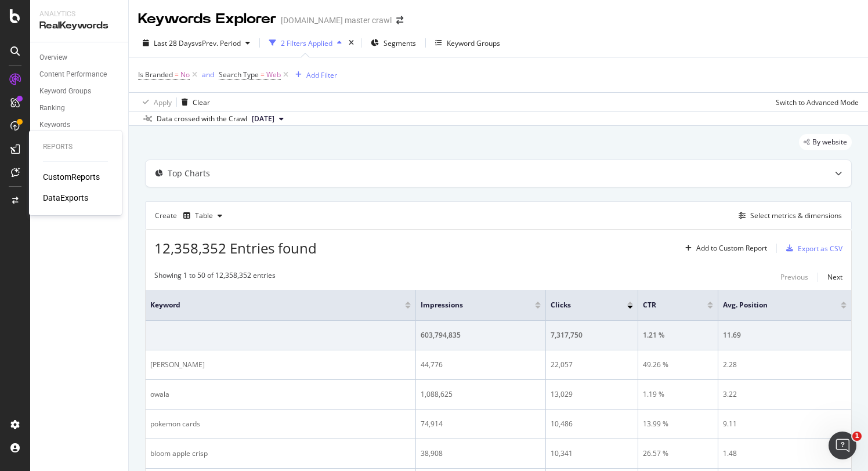  Describe the element at coordinates (314, 75) in the screenshot. I see `button: Add Filter` at that location.